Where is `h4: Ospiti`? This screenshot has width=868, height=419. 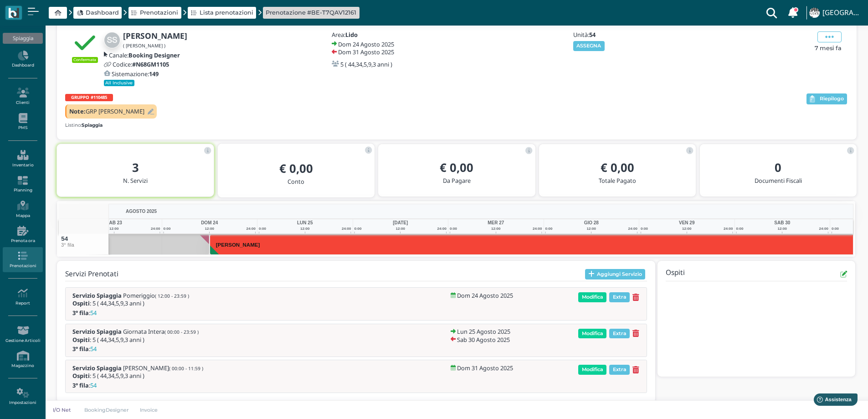
h4: Ospiti is located at coordinates (675, 274).